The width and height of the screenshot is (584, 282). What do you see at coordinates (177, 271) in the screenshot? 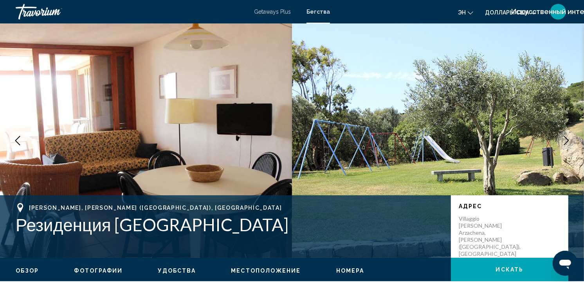
I see `button: Удобства` at bounding box center [177, 271].